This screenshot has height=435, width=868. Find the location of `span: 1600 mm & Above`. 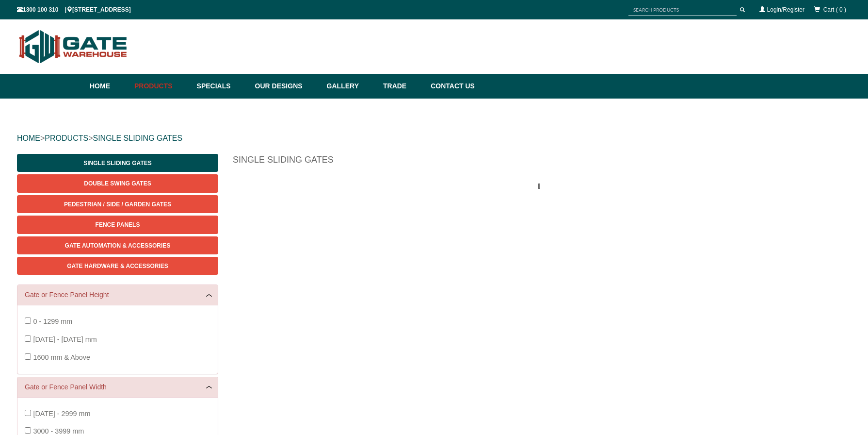

span: 1600 mm & Above is located at coordinates (62, 357).